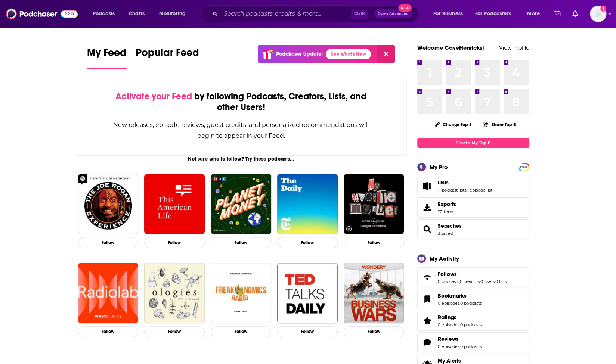  I want to click on span: Monitoring, so click(172, 14).